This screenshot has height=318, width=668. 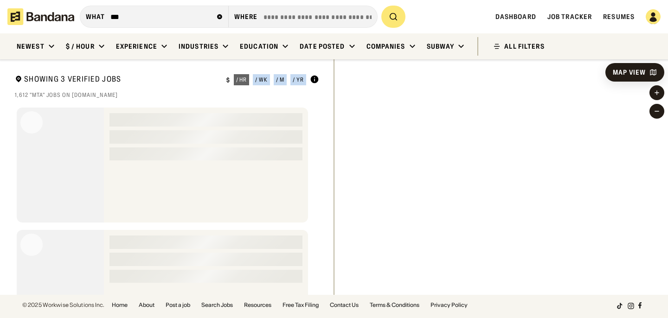 What do you see at coordinates (178, 305) in the screenshot?
I see `a: Post a job` at bounding box center [178, 305].